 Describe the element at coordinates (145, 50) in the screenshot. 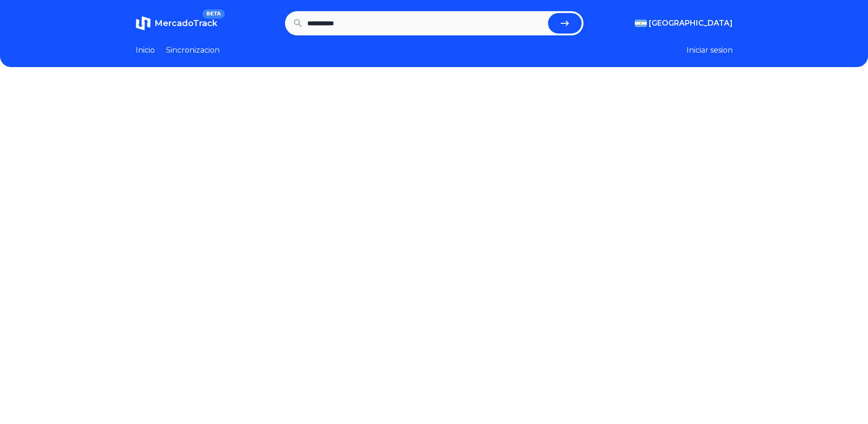

I see `a: Inicio` at that location.